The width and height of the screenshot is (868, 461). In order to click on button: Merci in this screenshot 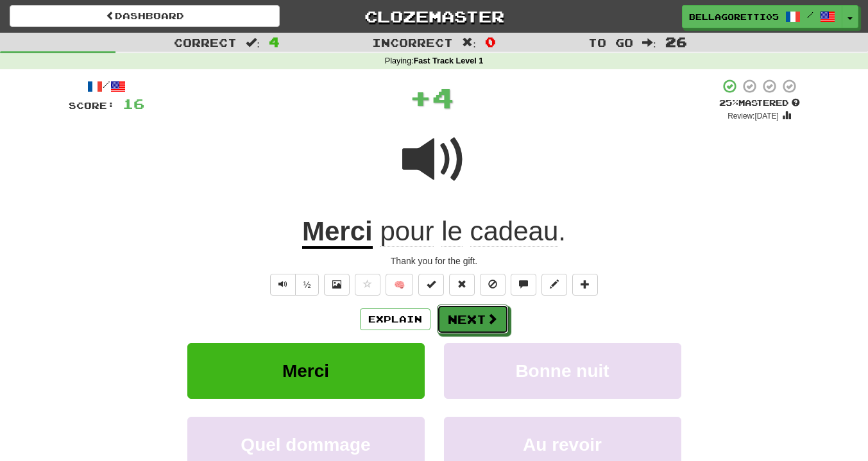, I will do `click(306, 371)`.